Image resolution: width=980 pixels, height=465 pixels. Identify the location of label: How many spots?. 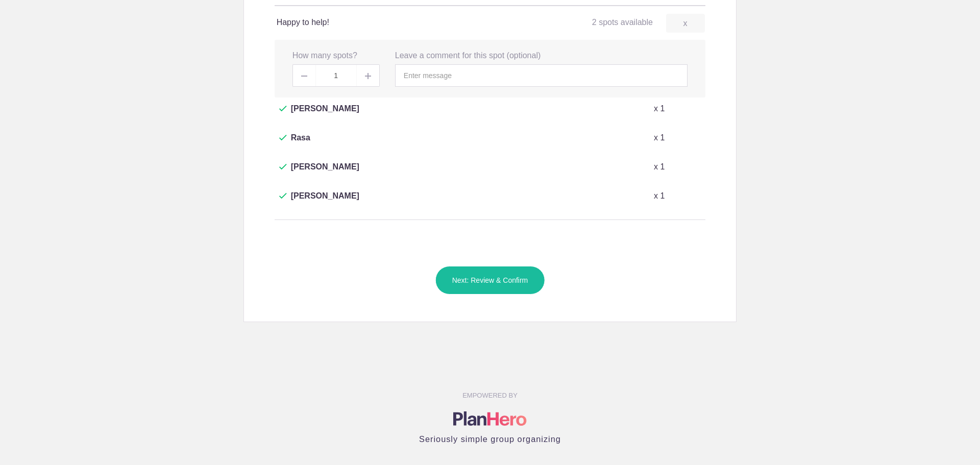
(325, 56).